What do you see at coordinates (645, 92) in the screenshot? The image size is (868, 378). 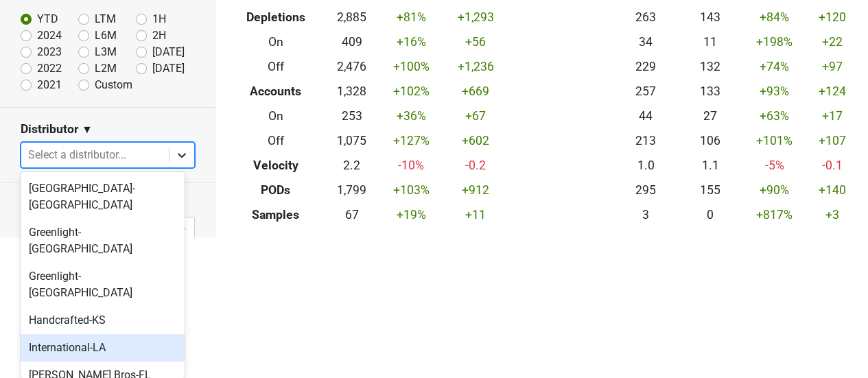 I see `td: 257` at bounding box center [645, 92].